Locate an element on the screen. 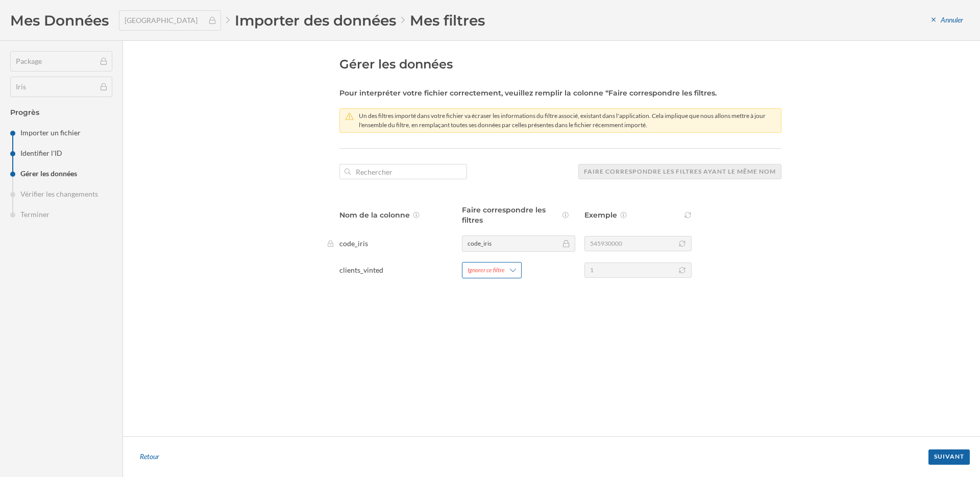  h4: Progrès is located at coordinates (61, 112).